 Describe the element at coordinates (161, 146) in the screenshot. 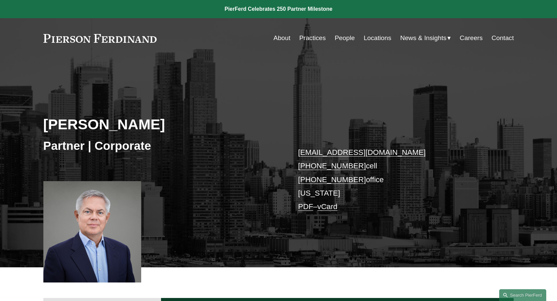

I see `h3: Partner | Corporate` at that location.